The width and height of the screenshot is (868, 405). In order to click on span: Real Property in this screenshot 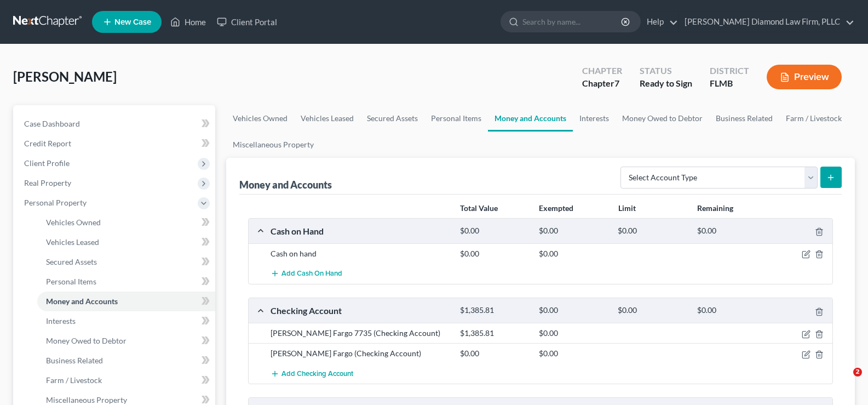, I will do `click(48, 182)`.